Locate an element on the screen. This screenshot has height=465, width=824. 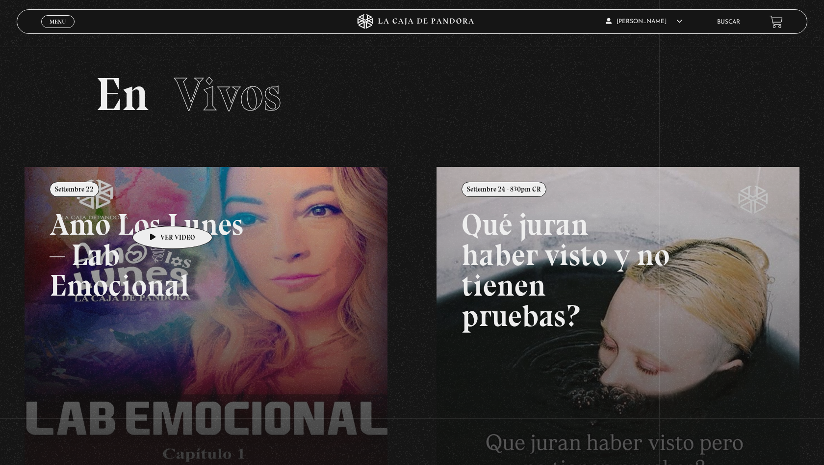
h2: En is located at coordinates (412, 94).